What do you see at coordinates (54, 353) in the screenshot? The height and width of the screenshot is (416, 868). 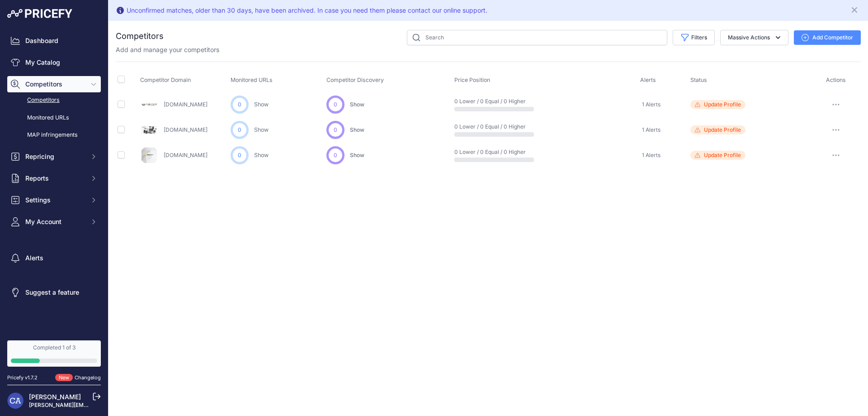 I see `a: Completed 1 of 3` at bounding box center [54, 353].